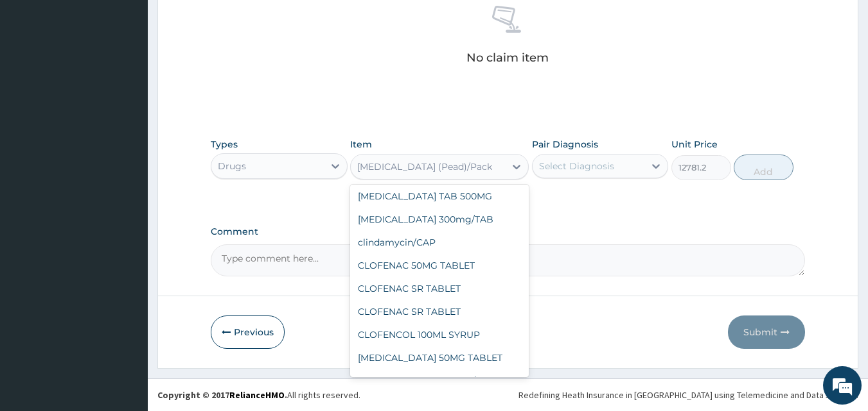 The width and height of the screenshot is (868, 411). I want to click on footer: All rights reserved., so click(507, 395).